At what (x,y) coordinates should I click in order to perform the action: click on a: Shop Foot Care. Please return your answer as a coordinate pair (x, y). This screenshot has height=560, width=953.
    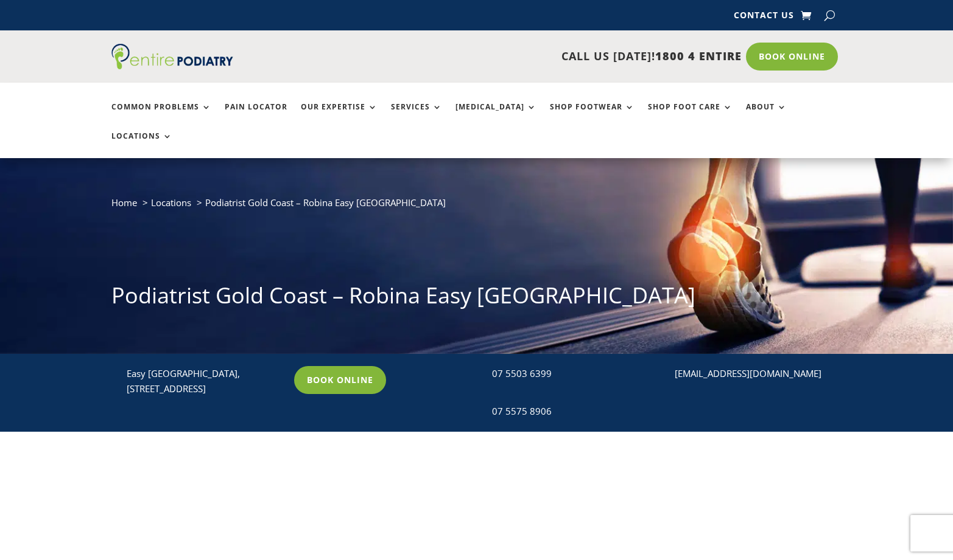
    Looking at the image, I should click on (690, 115).